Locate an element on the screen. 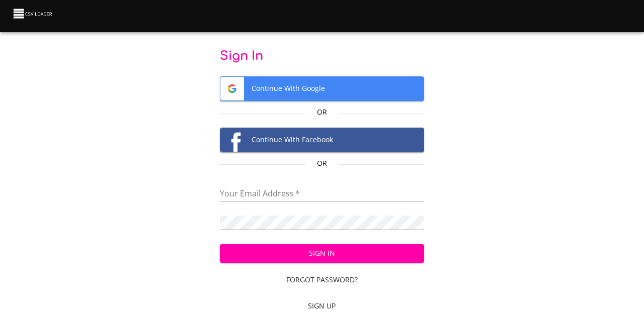 Image resolution: width=644 pixels, height=317 pixels. span: Forgot Password? is located at coordinates (321, 280).